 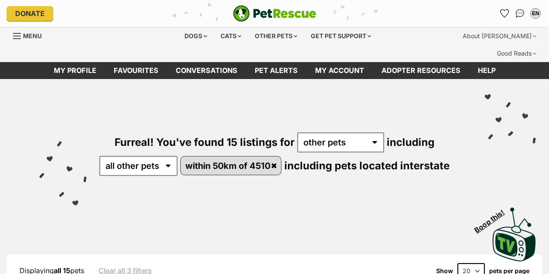 I want to click on span: including pets located interstate, so click(x=367, y=165).